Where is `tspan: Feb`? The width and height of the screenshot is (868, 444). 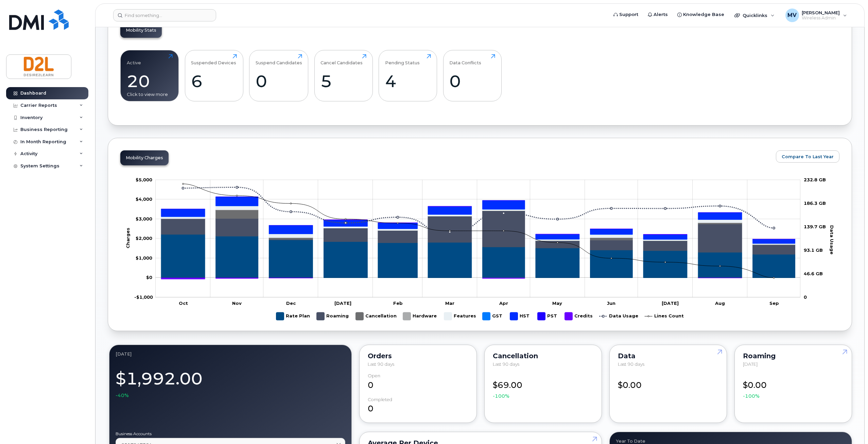 tspan: Feb is located at coordinates (398, 303).